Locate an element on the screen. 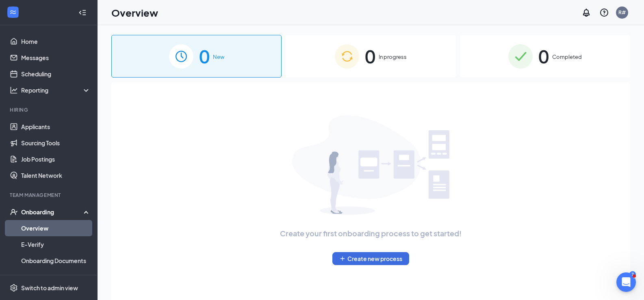 This screenshot has width=644, height=300. div: R# is located at coordinates (622, 12).